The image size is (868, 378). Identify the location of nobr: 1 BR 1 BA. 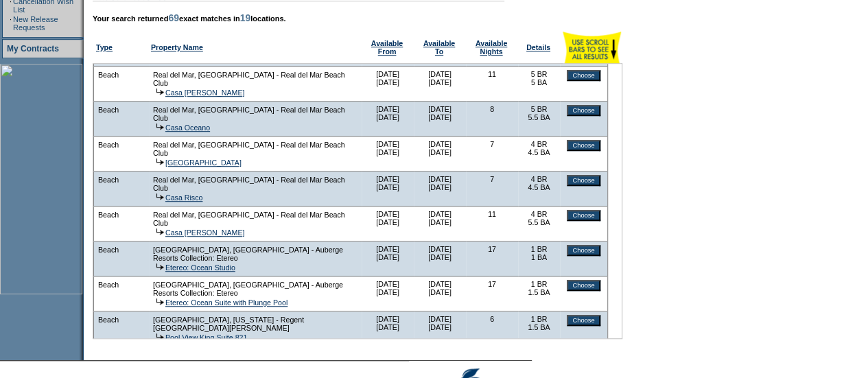
(539, 253).